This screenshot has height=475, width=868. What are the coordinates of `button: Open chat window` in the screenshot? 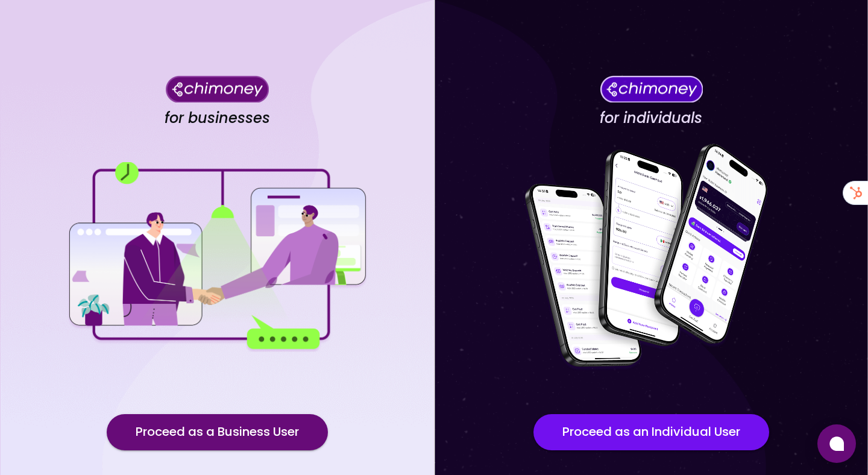 It's located at (837, 443).